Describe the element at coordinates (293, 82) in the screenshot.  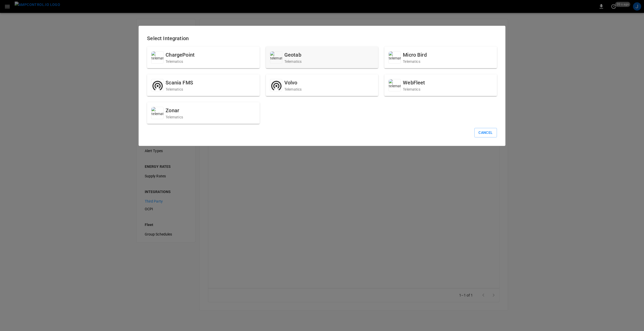
I see `h6: Volvo` at that location.